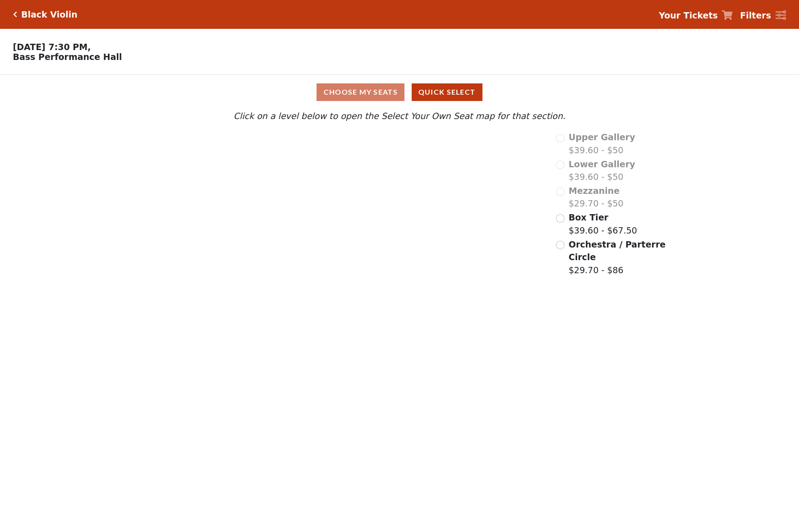 The image size is (799, 532). What do you see at coordinates (597, 197) in the screenshot?
I see `label: $29.70 - $50` at bounding box center [597, 197].